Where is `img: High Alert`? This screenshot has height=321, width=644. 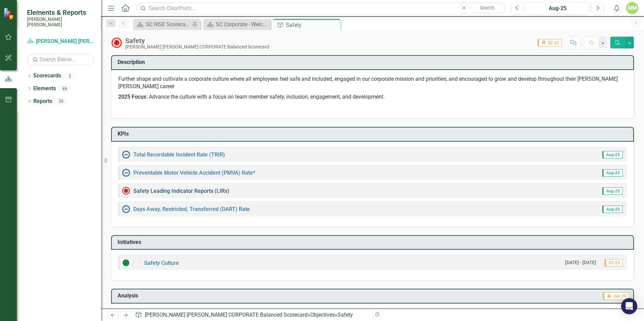 img: High Alert is located at coordinates (117, 43).